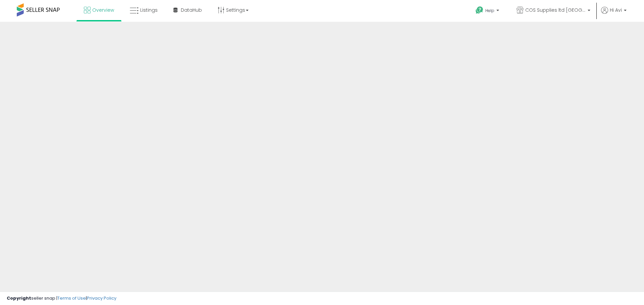 The image size is (644, 305). I want to click on span: Listings, so click(149, 10).